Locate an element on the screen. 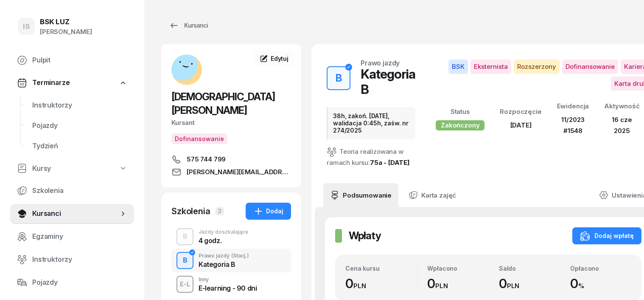 The width and height of the screenshot is (644, 300). a: Podsumowanie is located at coordinates (361, 195).